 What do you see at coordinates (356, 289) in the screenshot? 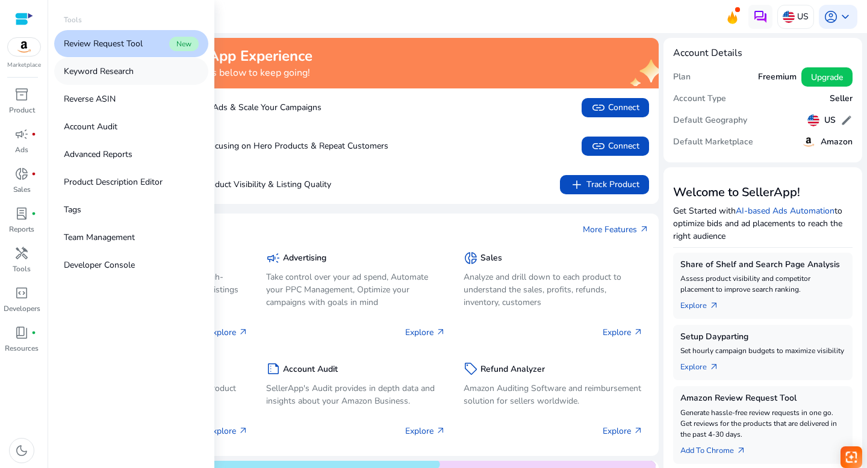
I see `p: Take control over your ad spend, Automate your PPC Management, Optimize your campaigns with goals...` at bounding box center [356, 289].